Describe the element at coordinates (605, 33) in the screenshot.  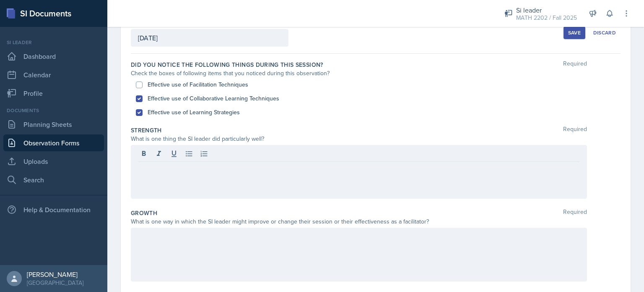
I see `div: Discard` at that location.